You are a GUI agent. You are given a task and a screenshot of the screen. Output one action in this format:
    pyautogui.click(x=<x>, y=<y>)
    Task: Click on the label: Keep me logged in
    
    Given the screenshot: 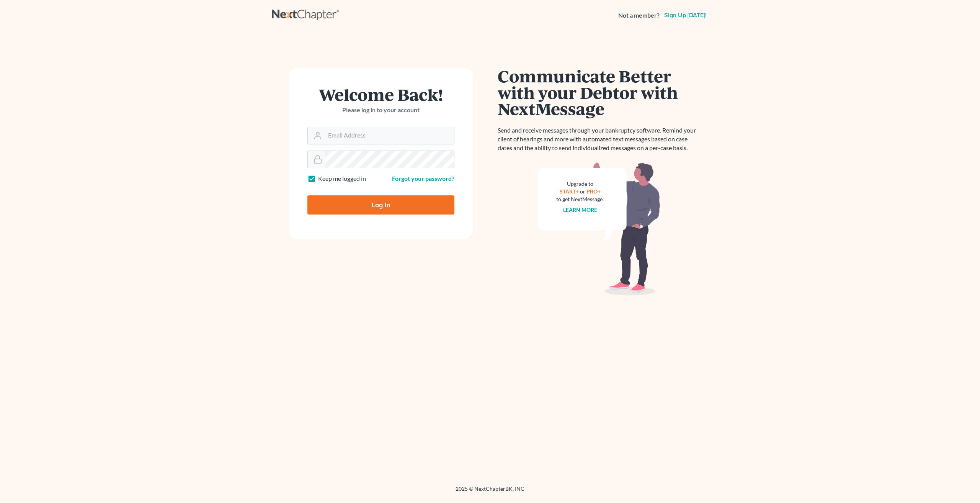 What is the action you would take?
    pyautogui.click(x=342, y=178)
    